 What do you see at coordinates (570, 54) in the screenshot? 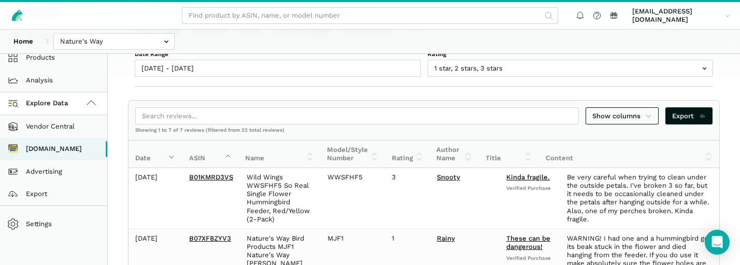
I see `label: Rating` at bounding box center [570, 54].